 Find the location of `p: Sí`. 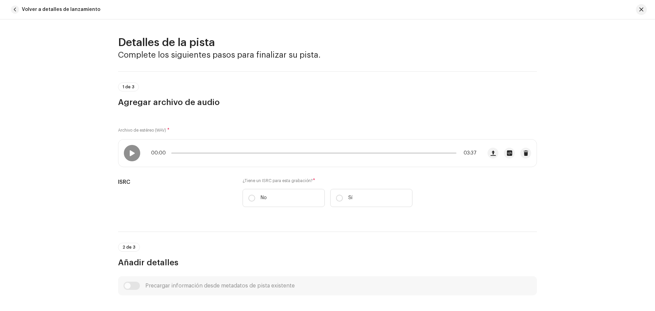

p: Sí is located at coordinates (350, 198).